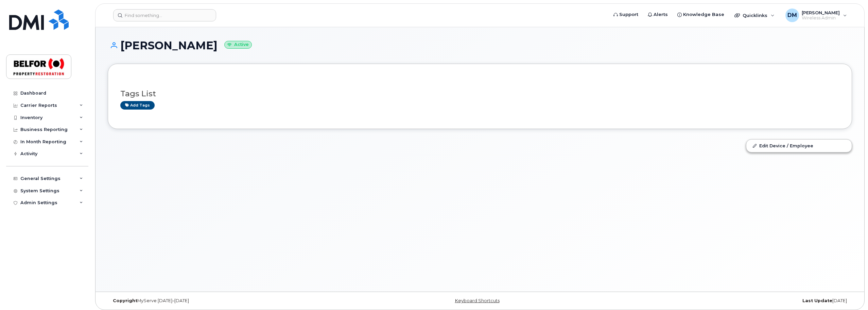 This screenshot has height=310, width=868. What do you see at coordinates (799, 146) in the screenshot?
I see `a: Edit Device / Employee` at bounding box center [799, 146].